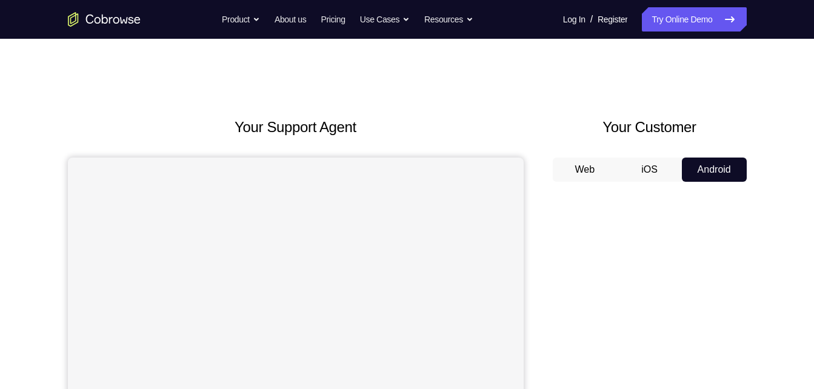 The height and width of the screenshot is (389, 814). I want to click on button: iOS, so click(649, 170).